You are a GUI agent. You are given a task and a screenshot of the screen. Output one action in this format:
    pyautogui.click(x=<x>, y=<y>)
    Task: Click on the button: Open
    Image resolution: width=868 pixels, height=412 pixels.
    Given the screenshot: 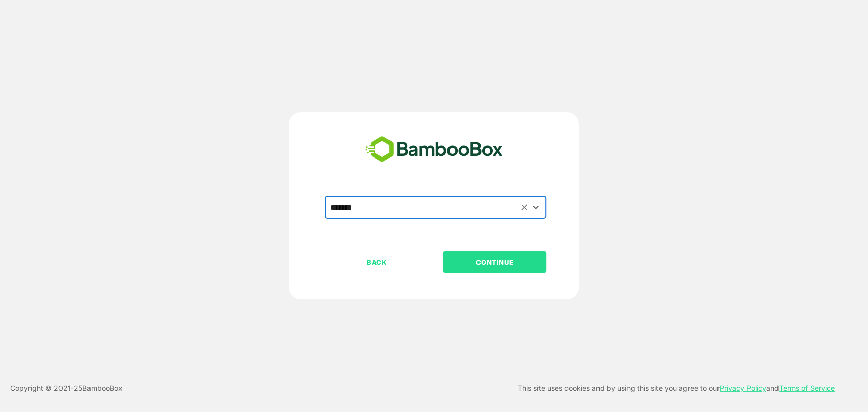 What is the action you would take?
    pyautogui.click(x=536, y=207)
    